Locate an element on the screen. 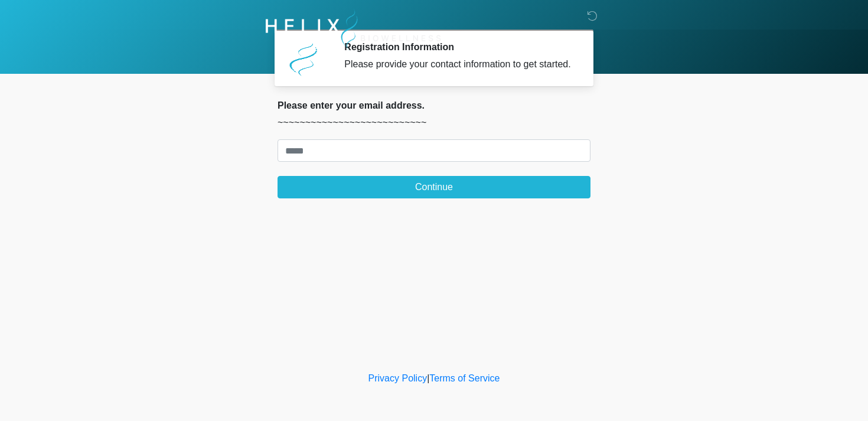  h2: Please enter your email address. is located at coordinates (434, 105).